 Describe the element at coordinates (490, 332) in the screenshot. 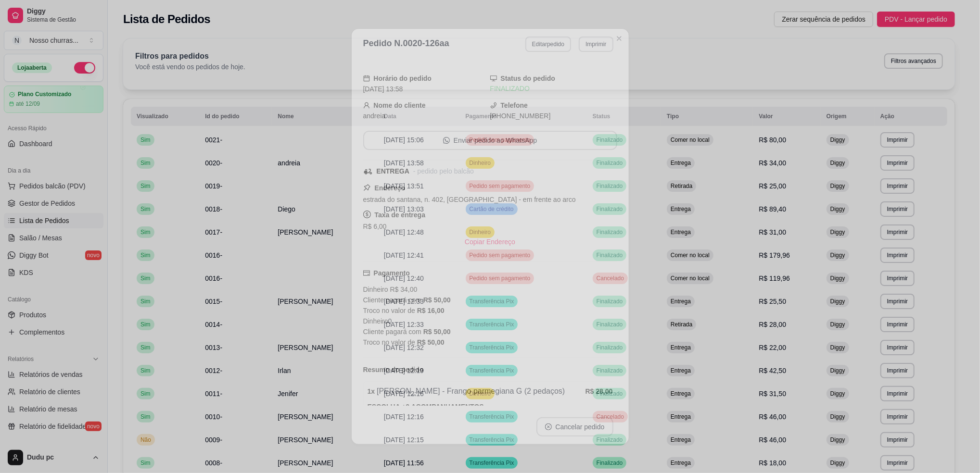

I see `div: 0` at that location.